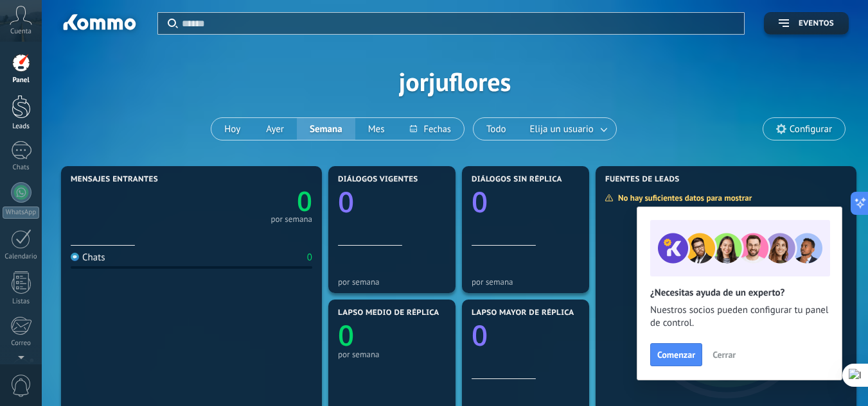 The width and height of the screenshot is (868, 406). What do you see at coordinates (676, 355) in the screenshot?
I see `button: Comenzar` at bounding box center [676, 355].